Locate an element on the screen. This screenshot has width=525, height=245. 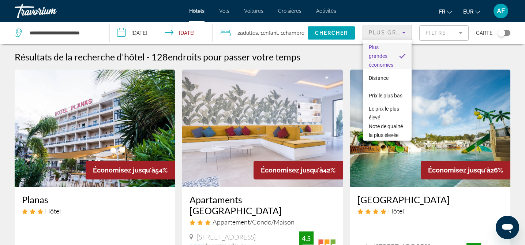
span: Le prix le plus élevé is located at coordinates (384, 113).